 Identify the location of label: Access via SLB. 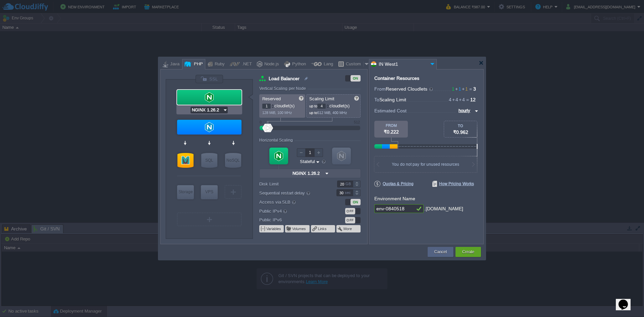
(293, 202).